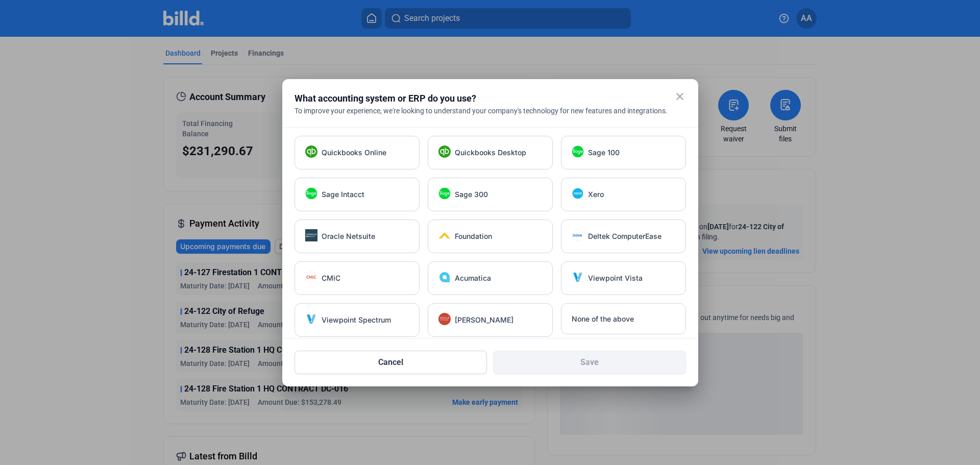  Describe the element at coordinates (624, 236) in the screenshot. I see `span: Deltek ComputerEase` at that location.